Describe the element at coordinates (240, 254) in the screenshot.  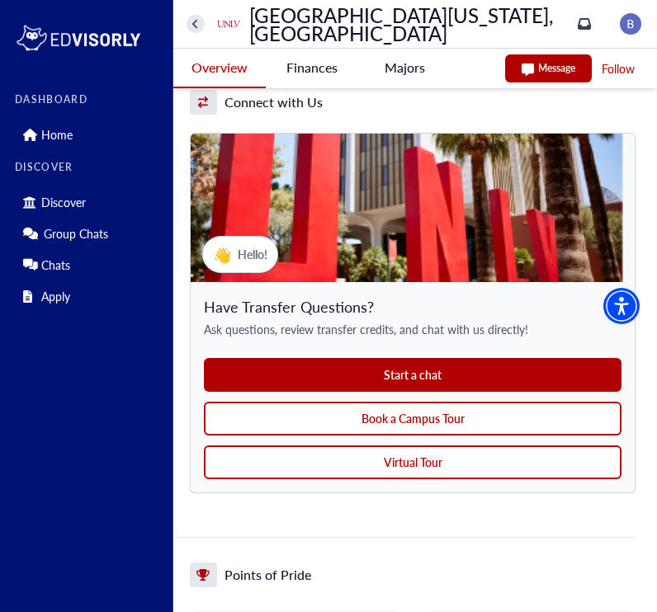
I see `div: Hello!` at that location.